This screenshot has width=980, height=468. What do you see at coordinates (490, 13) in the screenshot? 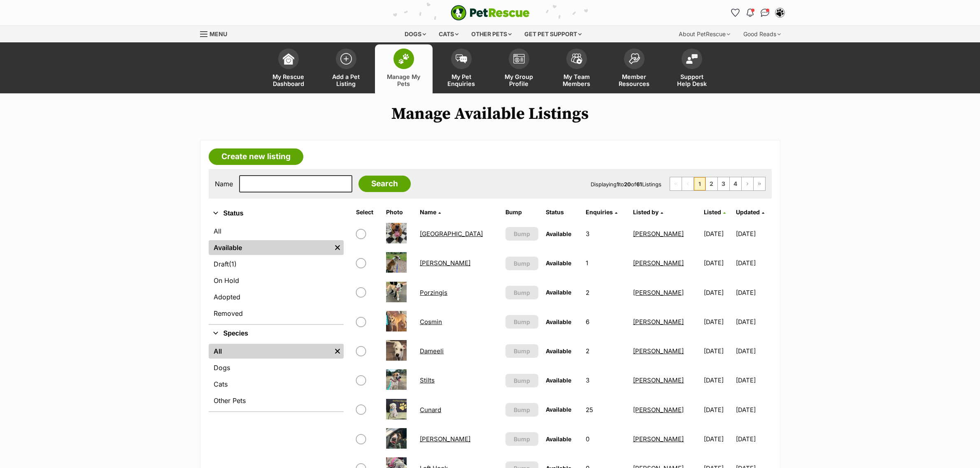
I see `img: logo-e224e6f780fb5917bec1dbf3a21bbac754714ae5b6737aabdf751b685950b380.svg` at bounding box center [490, 13].